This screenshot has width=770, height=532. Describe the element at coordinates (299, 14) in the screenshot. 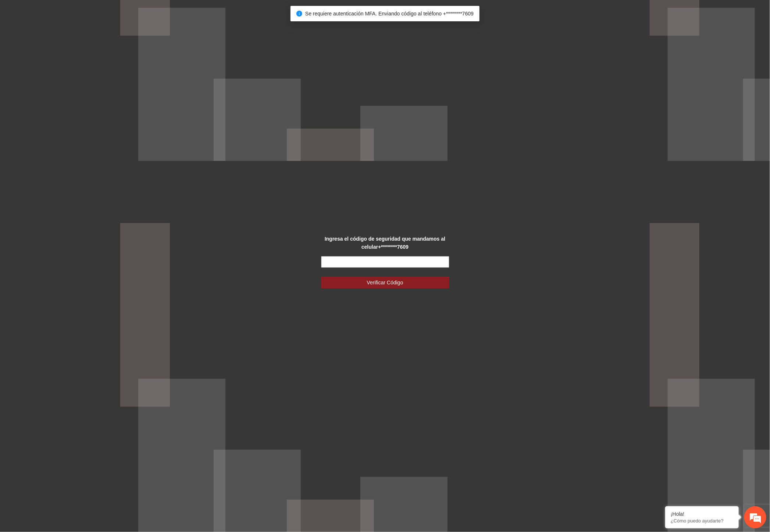

I see `span: info-circle` at that location.